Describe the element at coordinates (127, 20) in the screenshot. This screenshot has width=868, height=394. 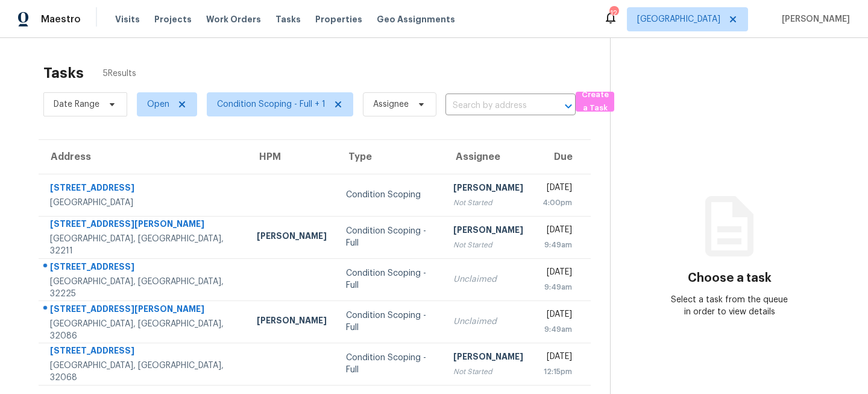
I see `span: Visits` at that location.